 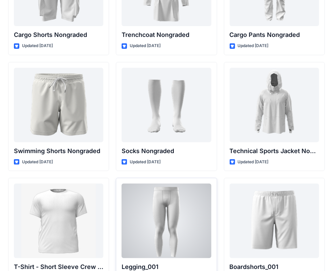 I want to click on a: Swimming Shorts Nongraded, so click(x=59, y=105).